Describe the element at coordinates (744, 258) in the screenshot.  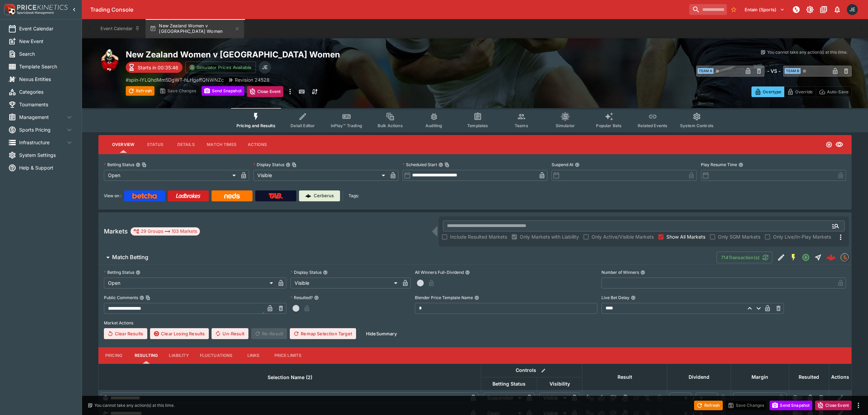
I see `button: 714Transaction(s)` at that location.